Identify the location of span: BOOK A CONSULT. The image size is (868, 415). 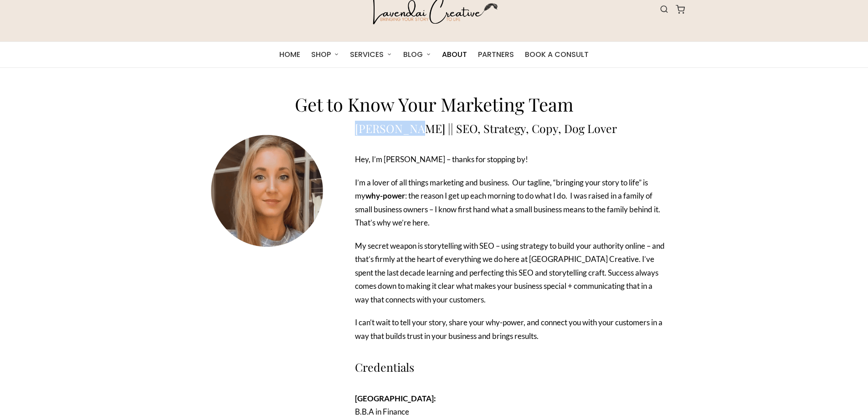
(556, 55).